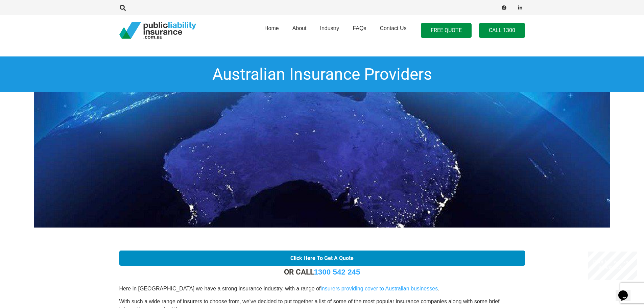 This screenshot has height=308, width=644. I want to click on span: Contact Us, so click(393, 28).